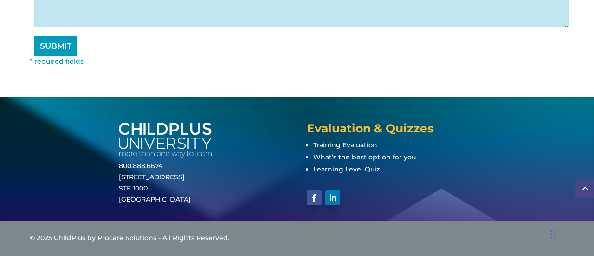  Describe the element at coordinates (346, 169) in the screenshot. I see `a: Learning Level Quiz` at that location.